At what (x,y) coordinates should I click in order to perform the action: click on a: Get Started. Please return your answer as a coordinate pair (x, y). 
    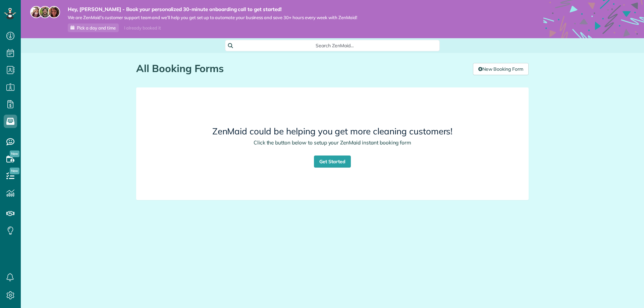
    Looking at the image, I should click on (332, 161).